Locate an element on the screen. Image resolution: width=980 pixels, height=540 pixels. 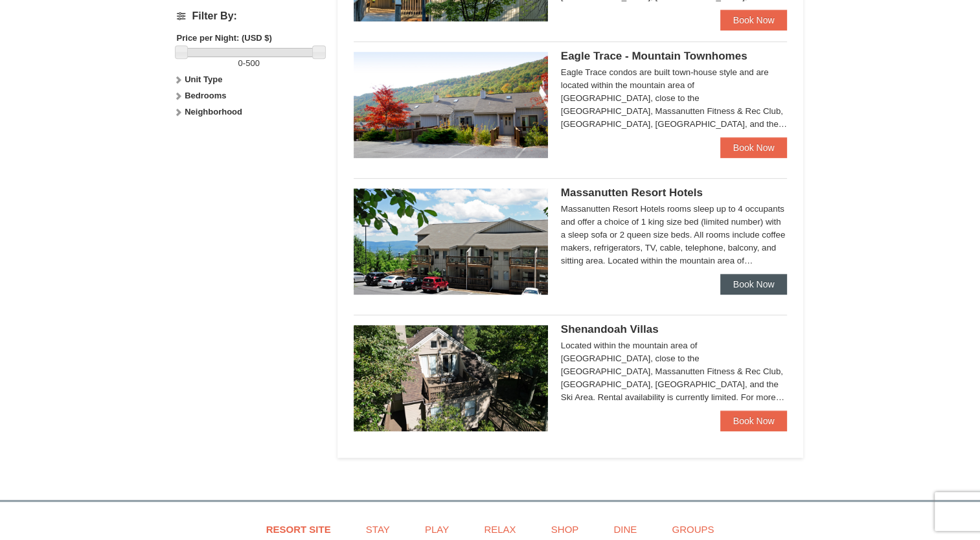
strong: Bedrooms is located at coordinates (205, 95).